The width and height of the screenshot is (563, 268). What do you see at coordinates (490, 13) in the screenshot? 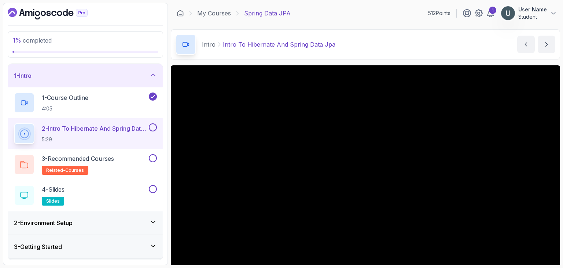
I see `a: 1` at bounding box center [490, 13].